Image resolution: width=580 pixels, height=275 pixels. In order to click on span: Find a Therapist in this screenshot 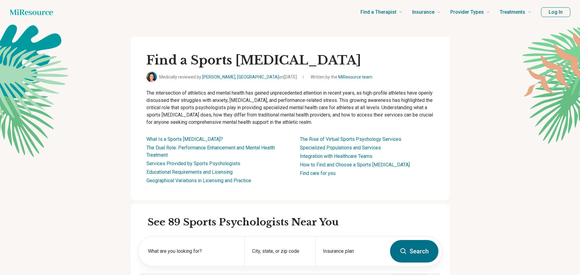, I will do `click(378, 12)`.